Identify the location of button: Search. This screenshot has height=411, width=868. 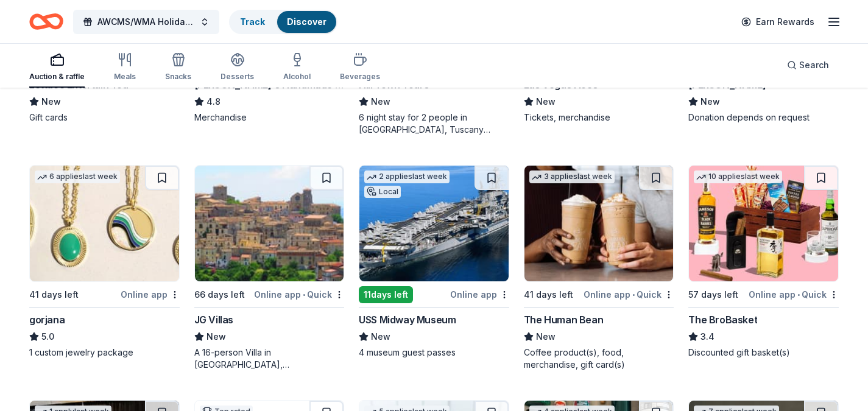
(807, 65).